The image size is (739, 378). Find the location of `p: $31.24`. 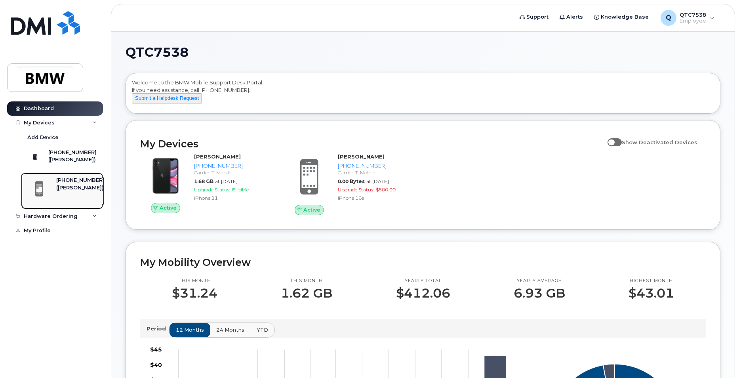

p: $31.24 is located at coordinates (194, 293).